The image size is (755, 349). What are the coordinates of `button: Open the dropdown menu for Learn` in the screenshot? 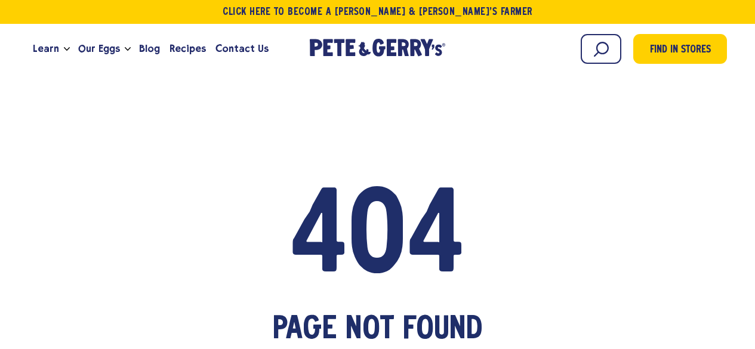 It's located at (67, 49).